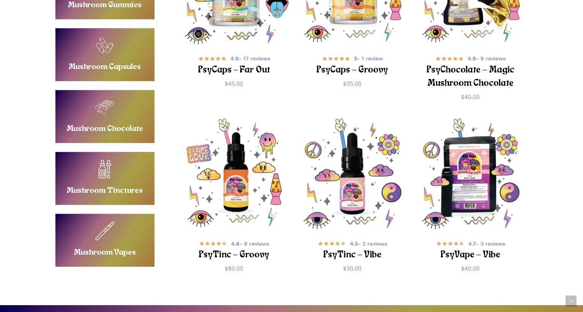  What do you see at coordinates (571, 301) in the screenshot?
I see `a: Back to top` at bounding box center [571, 301].